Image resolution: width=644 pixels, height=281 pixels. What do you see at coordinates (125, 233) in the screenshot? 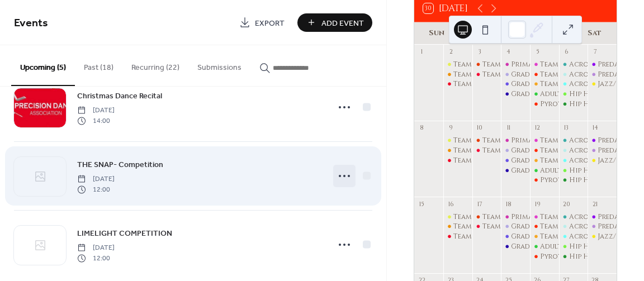
I see `a: LIMELIGHT COMPETITION` at bounding box center [125, 233].